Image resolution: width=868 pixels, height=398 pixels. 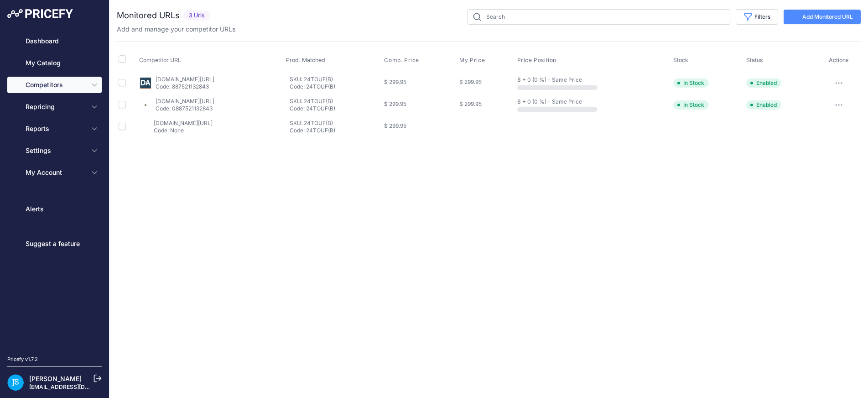 What do you see at coordinates (473, 60) in the screenshot?
I see `button: My Price` at bounding box center [473, 60].